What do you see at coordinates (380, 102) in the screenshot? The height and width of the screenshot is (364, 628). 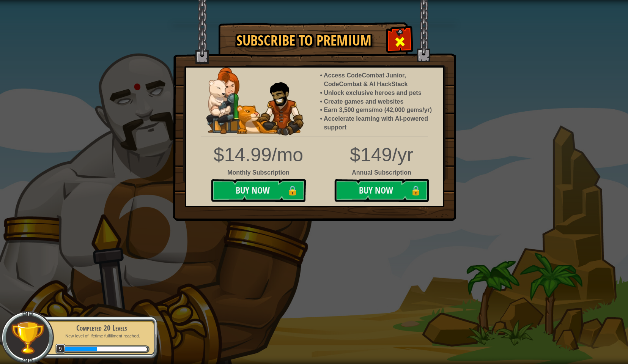 I see `li: Create games and websites` at bounding box center [380, 102].